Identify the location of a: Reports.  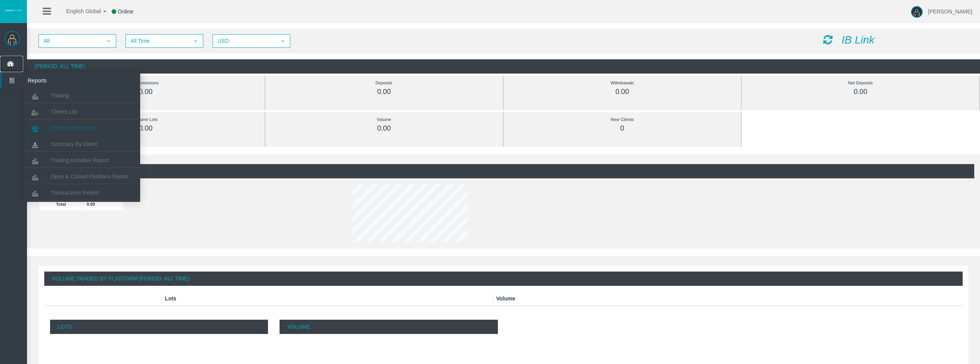
(71, 81).